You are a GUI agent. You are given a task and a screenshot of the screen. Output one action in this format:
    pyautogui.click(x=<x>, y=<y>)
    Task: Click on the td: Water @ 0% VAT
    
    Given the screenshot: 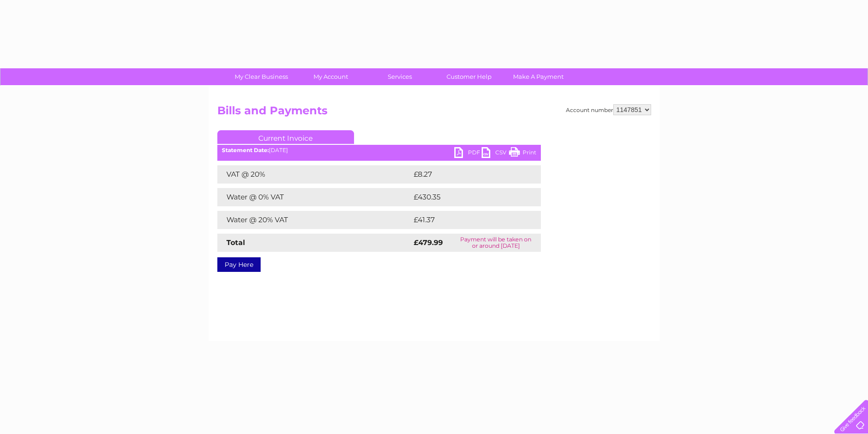 What is the action you would take?
    pyautogui.click(x=314, y=197)
    